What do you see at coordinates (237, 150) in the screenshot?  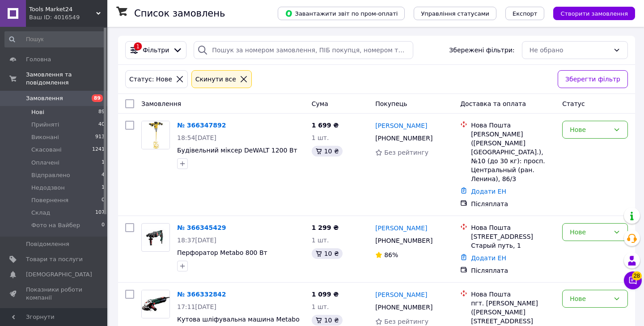 I see `span: Будівельний міксер DeWALT 1200 Вт` at bounding box center [237, 150].